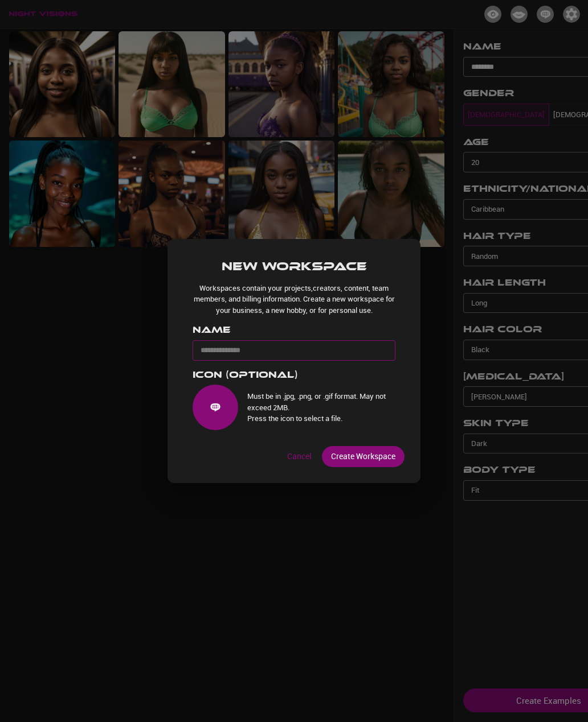 Image resolution: width=588 pixels, height=722 pixels. Describe the element at coordinates (299, 456) in the screenshot. I see `button: Cancel` at that location.